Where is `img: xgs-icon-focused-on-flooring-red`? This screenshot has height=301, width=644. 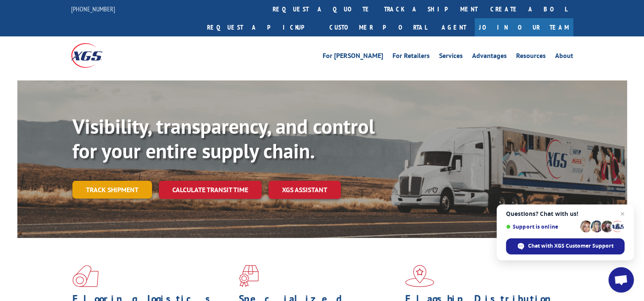 img: xgs-icon-focused-on-flooring-red is located at coordinates (248, 276).